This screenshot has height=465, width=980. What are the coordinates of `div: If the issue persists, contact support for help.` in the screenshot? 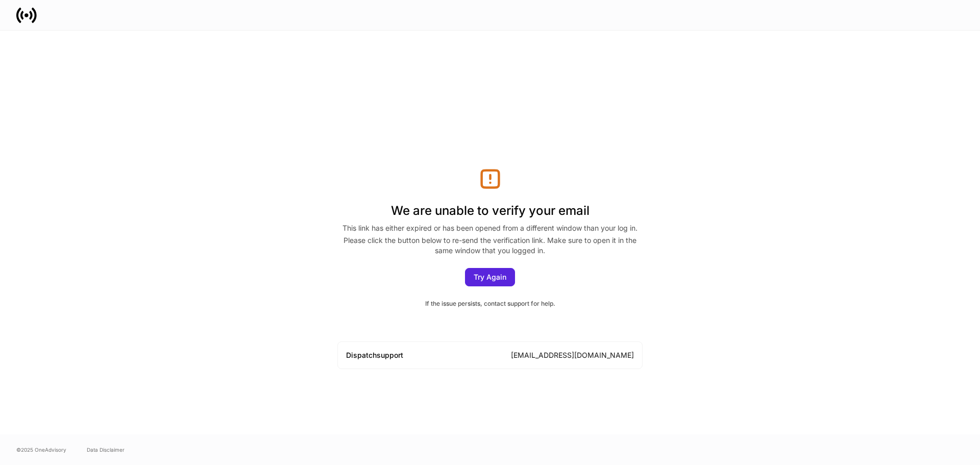 It's located at (490, 303).